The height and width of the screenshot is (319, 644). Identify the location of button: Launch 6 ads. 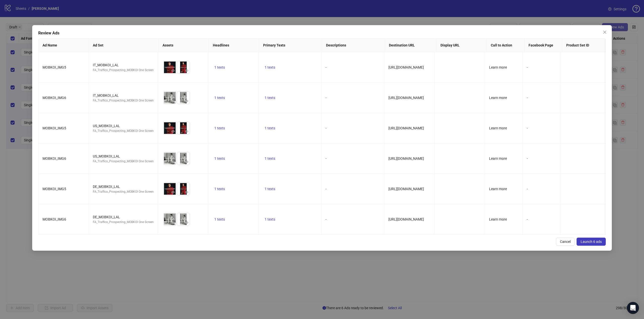
(591, 242).